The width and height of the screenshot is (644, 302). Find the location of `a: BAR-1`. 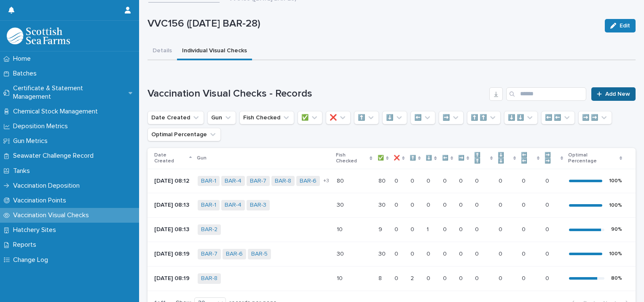

a: BAR-1 is located at coordinates (209, 181).